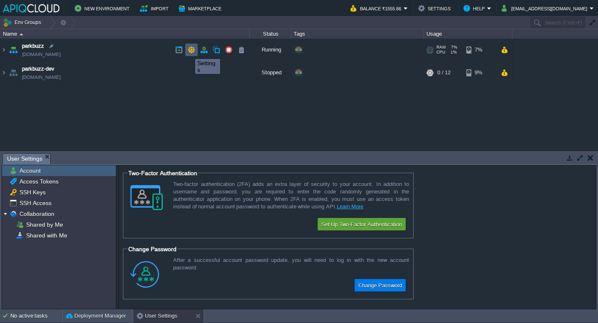 This screenshot has height=323, width=598. What do you see at coordinates (30, 171) in the screenshot?
I see `a: Account` at bounding box center [30, 171].